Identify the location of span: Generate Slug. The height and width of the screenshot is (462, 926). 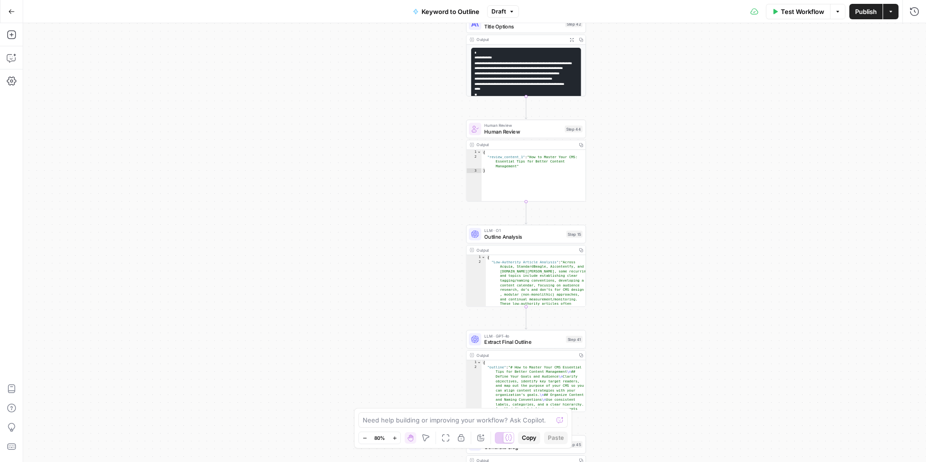
(523, 447).